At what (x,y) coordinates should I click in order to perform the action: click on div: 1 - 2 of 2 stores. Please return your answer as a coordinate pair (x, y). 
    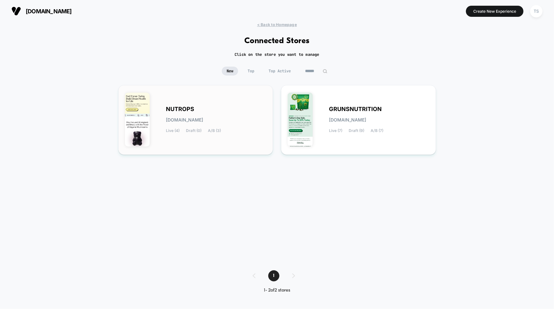
    Looking at the image, I should click on (277, 291).